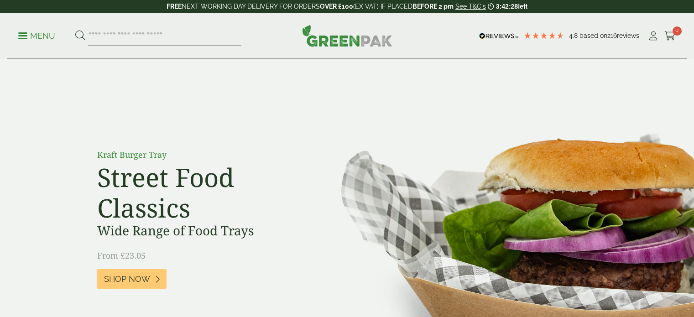  Describe the element at coordinates (611, 36) in the screenshot. I see `span: 216` at that location.